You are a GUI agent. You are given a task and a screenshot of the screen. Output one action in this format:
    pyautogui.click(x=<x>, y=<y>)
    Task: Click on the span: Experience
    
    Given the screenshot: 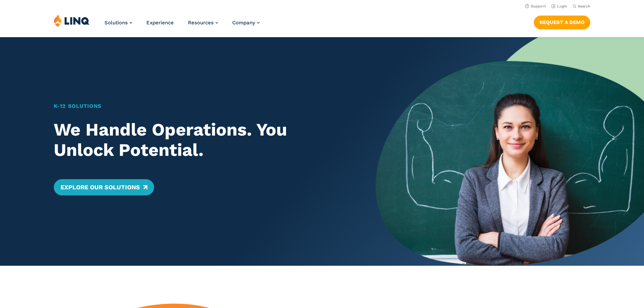 What is the action you would take?
    pyautogui.click(x=160, y=23)
    